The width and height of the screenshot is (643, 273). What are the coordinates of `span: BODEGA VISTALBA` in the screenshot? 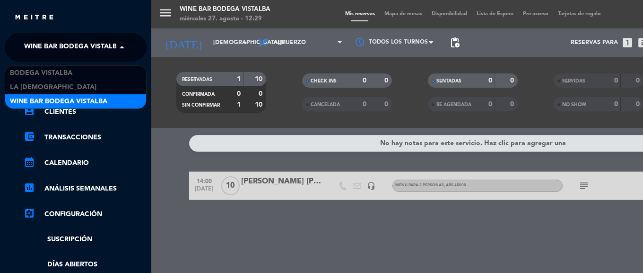 It's located at (41, 73).